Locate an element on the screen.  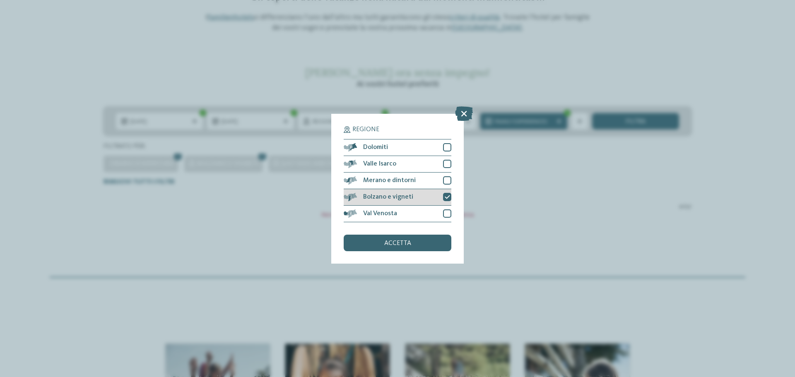
span: Dolomiti is located at coordinates (376, 147).